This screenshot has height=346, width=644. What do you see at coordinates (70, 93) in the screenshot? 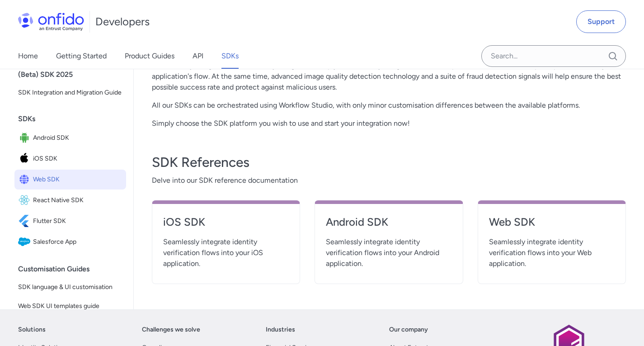
I see `a: SDK Integration and Migration Guide` at bounding box center [70, 93].